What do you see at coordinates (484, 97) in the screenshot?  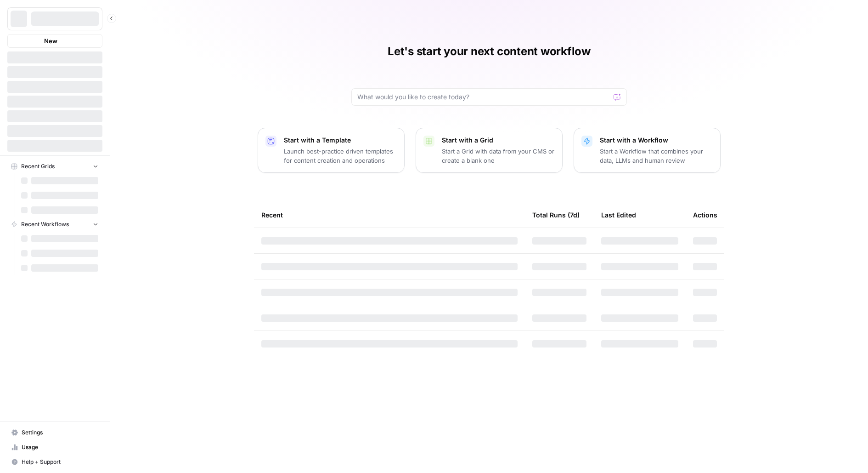 I see `input: What would you like to create today?` at bounding box center [484, 97].